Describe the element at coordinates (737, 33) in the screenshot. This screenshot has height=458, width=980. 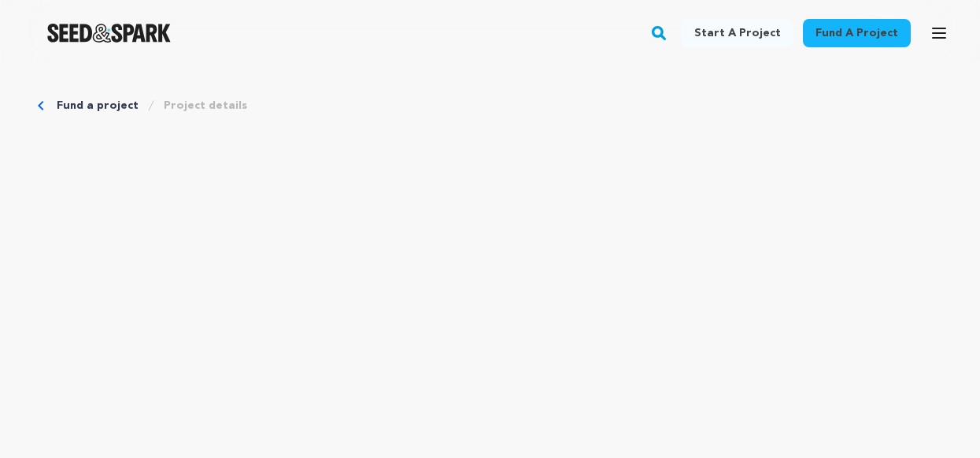
I see `a: Start a project` at that location.